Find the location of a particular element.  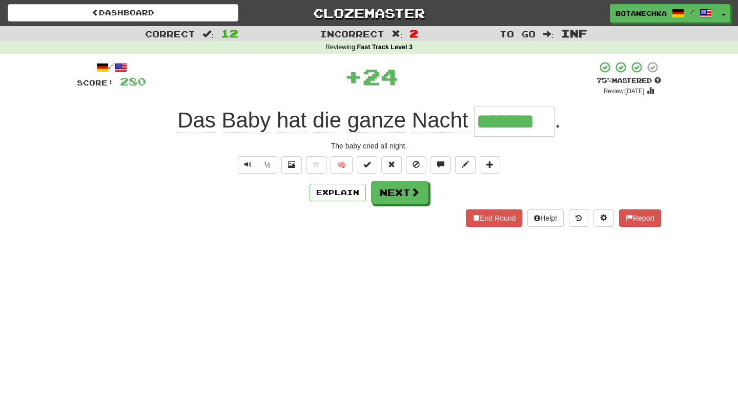

div: Mastered is located at coordinates (629, 81).